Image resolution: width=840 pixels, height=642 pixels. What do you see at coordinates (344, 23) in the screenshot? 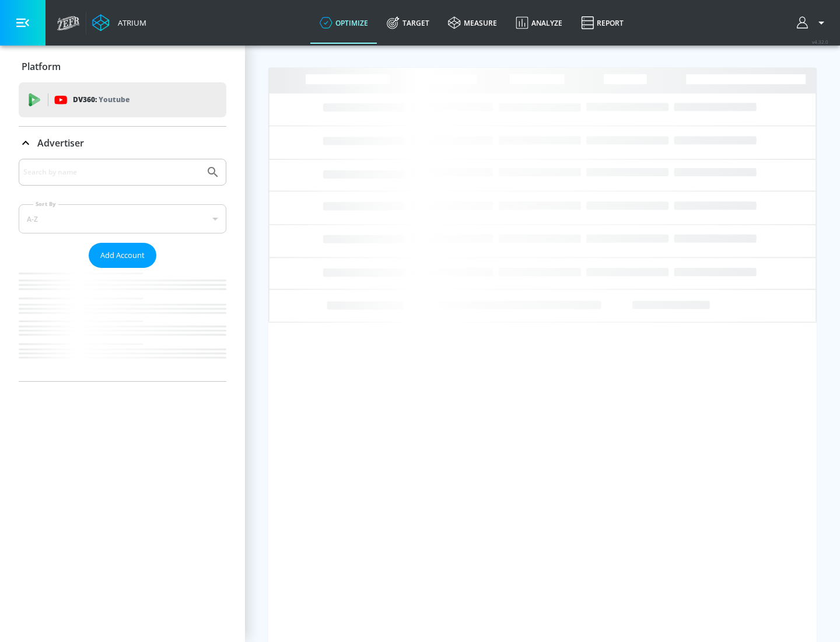
I see `a: optimize` at bounding box center [344, 23].